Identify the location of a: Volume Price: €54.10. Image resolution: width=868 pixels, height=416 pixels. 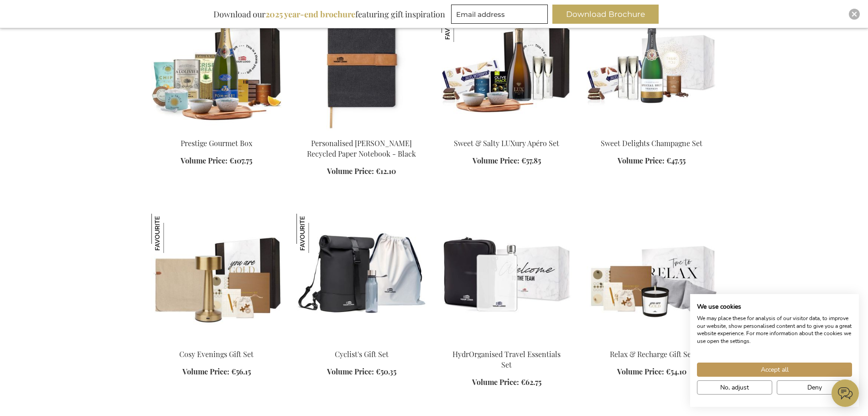
(652, 371).